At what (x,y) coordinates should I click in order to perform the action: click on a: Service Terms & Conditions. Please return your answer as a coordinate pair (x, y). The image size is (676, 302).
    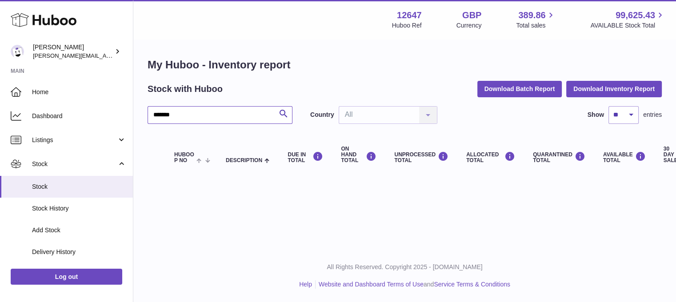
    Looking at the image, I should click on (472, 284).